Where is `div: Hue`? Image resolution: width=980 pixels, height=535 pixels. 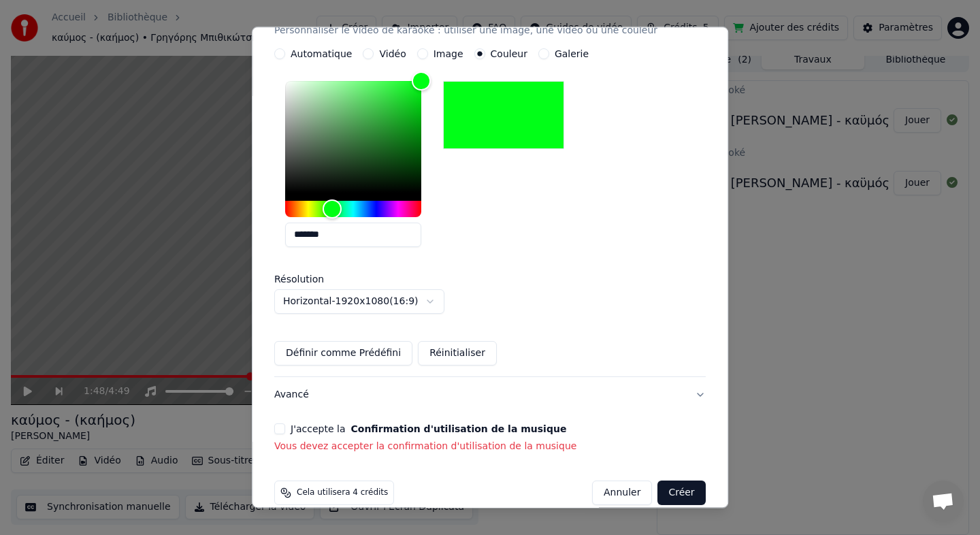
div: Hue is located at coordinates (353, 209).